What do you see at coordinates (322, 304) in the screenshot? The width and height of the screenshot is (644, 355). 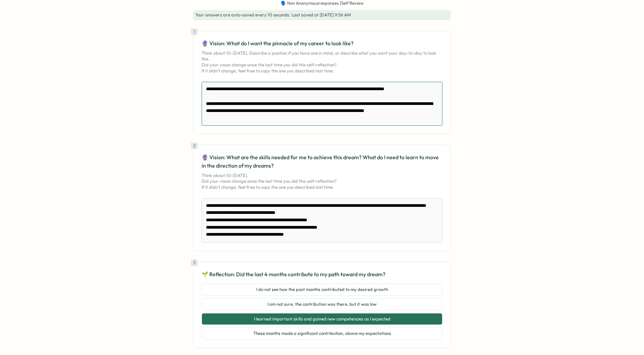 I see `button: I am not sure, the contribution was there, but it was low` at bounding box center [322, 304].